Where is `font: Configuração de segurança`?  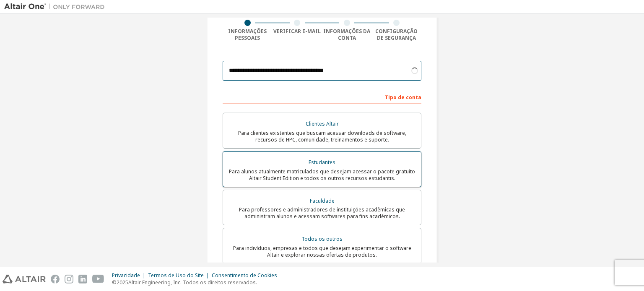
font: Configuração de segurança is located at coordinates (397, 34).